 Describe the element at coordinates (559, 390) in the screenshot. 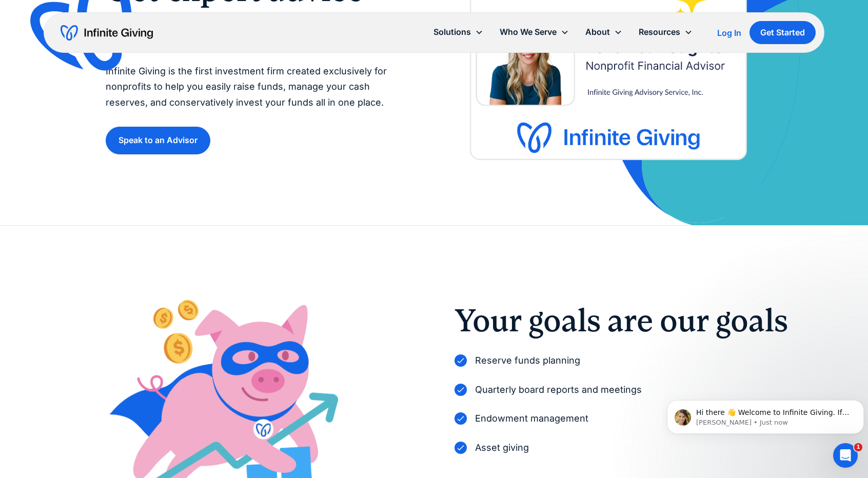

I see `p: Quarterly board reports and meetings` at that location.